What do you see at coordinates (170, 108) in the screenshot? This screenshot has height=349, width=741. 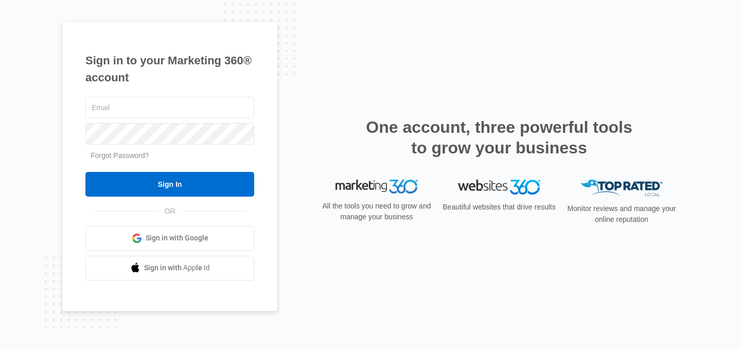 I see `input: Email` at bounding box center [170, 108].